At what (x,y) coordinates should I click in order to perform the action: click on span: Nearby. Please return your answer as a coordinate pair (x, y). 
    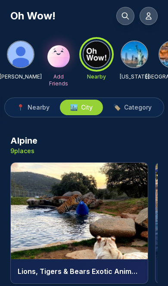
    Looking at the image, I should click on (38, 107).